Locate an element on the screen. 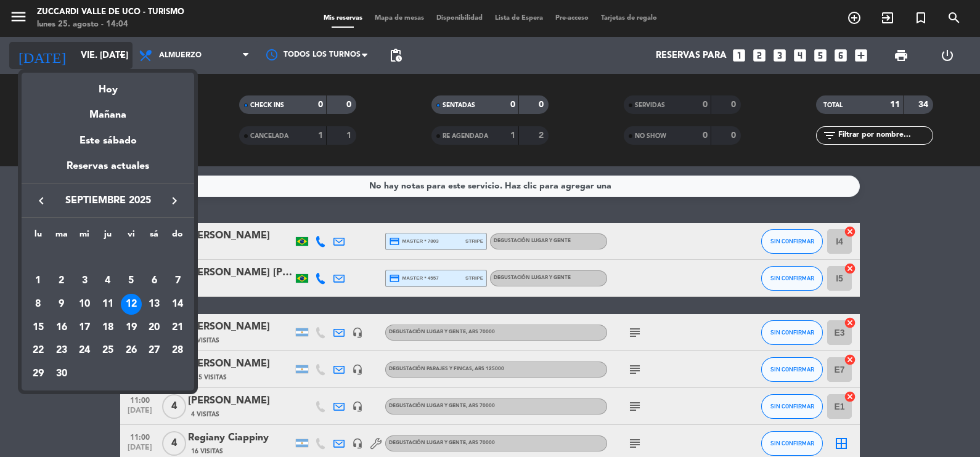 Image resolution: width=980 pixels, height=457 pixels. th: jueves is located at coordinates (108, 237).